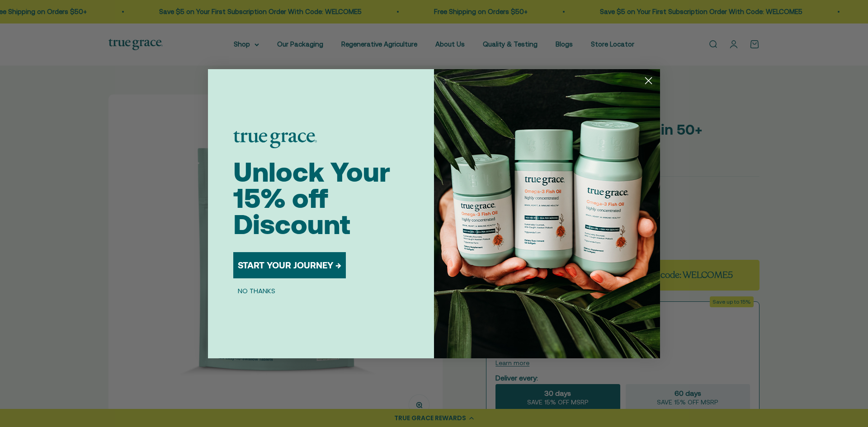  I want to click on span: Unlock Your 15% off Discount, so click(311, 198).